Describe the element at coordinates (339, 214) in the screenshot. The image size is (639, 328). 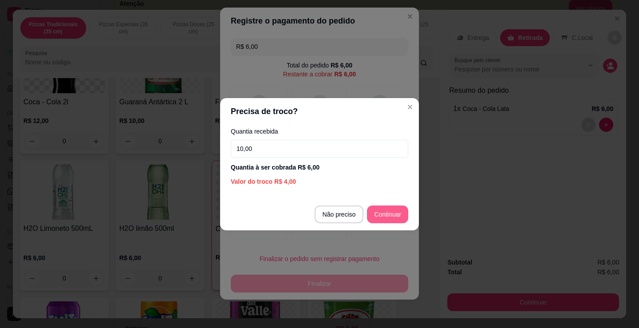
I see `button: Não preciso` at that location.